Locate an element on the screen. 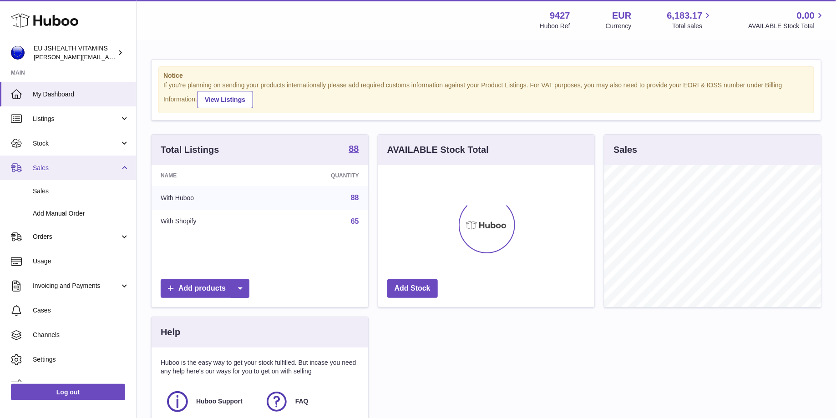 This screenshot has width=836, height=418. th: Quantity is located at coordinates (318, 176).